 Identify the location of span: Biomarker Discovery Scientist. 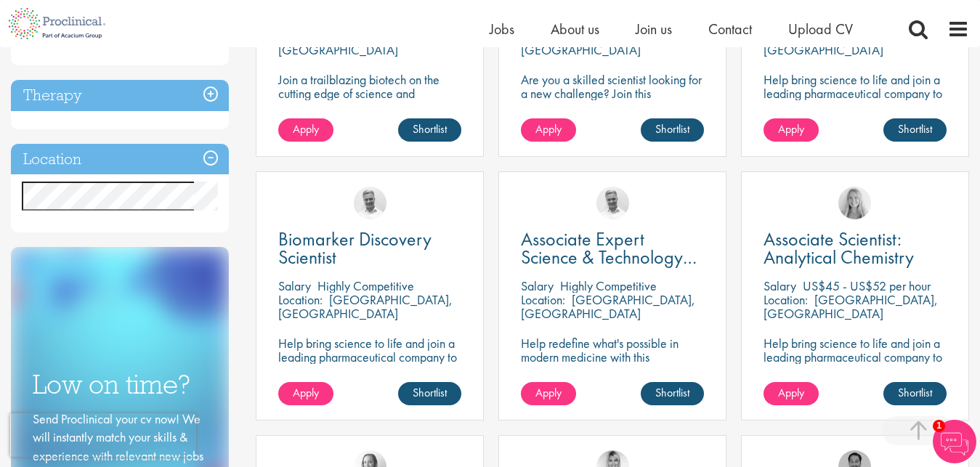
(354, 248).